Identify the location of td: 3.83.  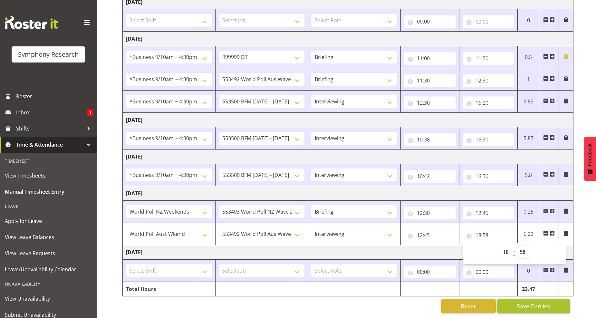
(529, 102).